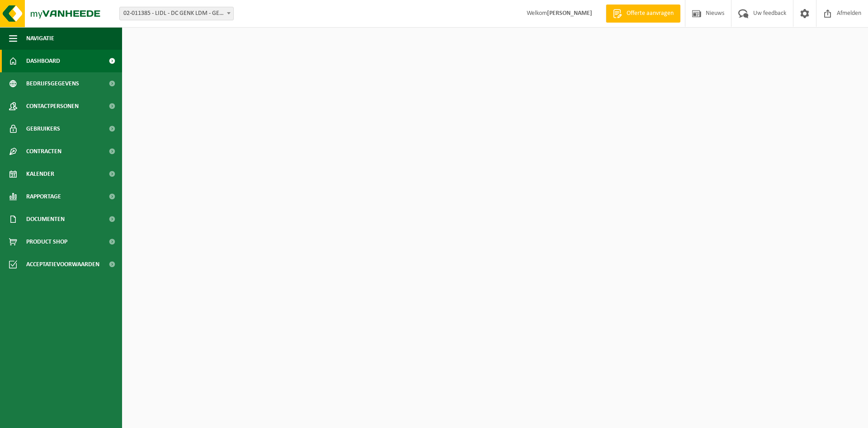  I want to click on span: Acceptatievoorwaarden, so click(63, 265).